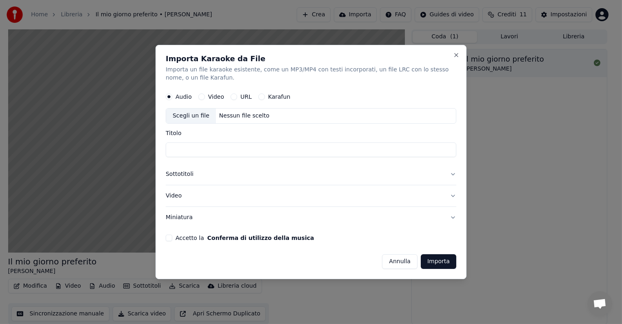  I want to click on label: Audio, so click(184, 97).